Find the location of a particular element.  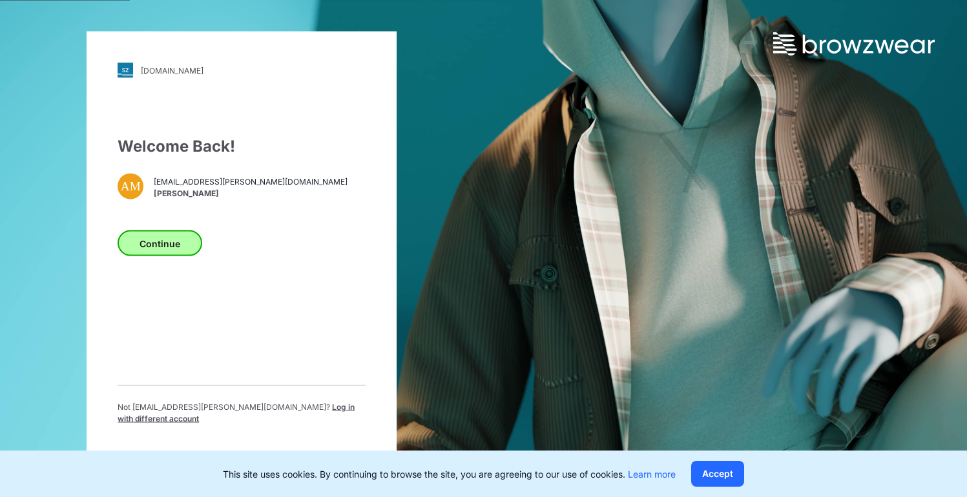

p: This site uses cookies. By continuing to browse the site, you are agreeing to our use of cookies. is located at coordinates (449, 474).